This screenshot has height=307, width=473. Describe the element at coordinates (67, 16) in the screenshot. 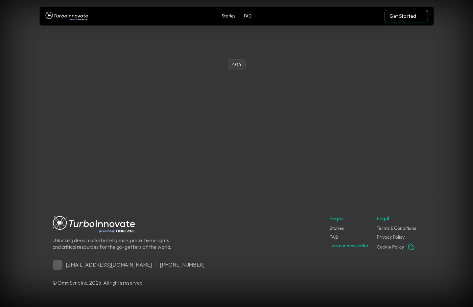

I see `a: TurboInnovate Logo` at that location.